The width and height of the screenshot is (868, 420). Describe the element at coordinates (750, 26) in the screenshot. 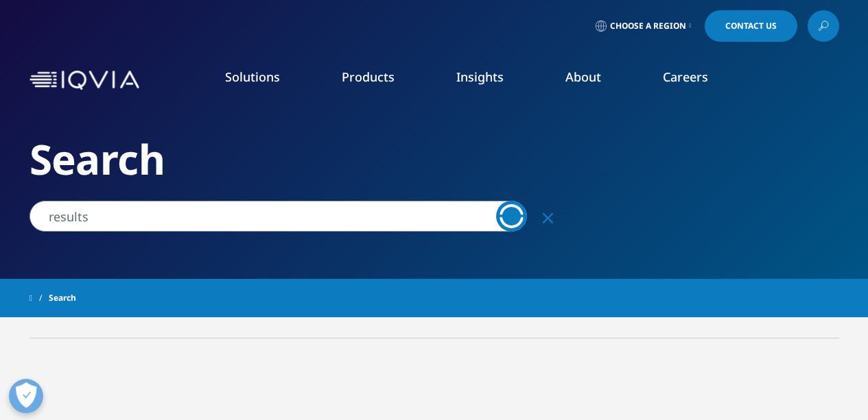

I see `span: Contact Us` at that location.